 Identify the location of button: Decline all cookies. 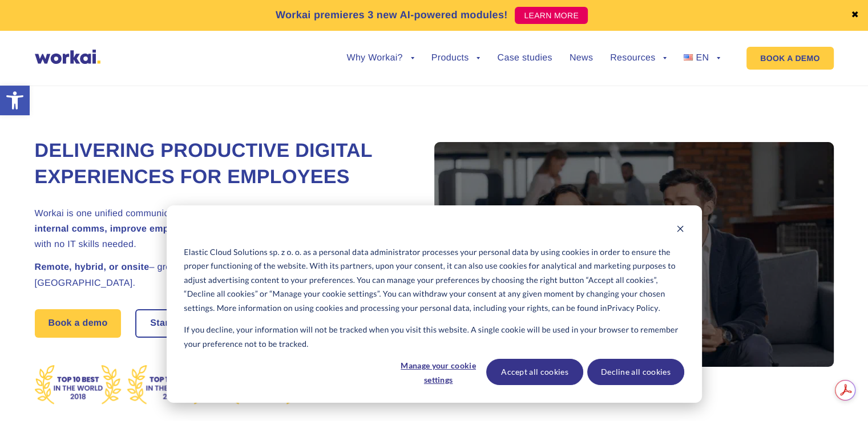
(636, 372).